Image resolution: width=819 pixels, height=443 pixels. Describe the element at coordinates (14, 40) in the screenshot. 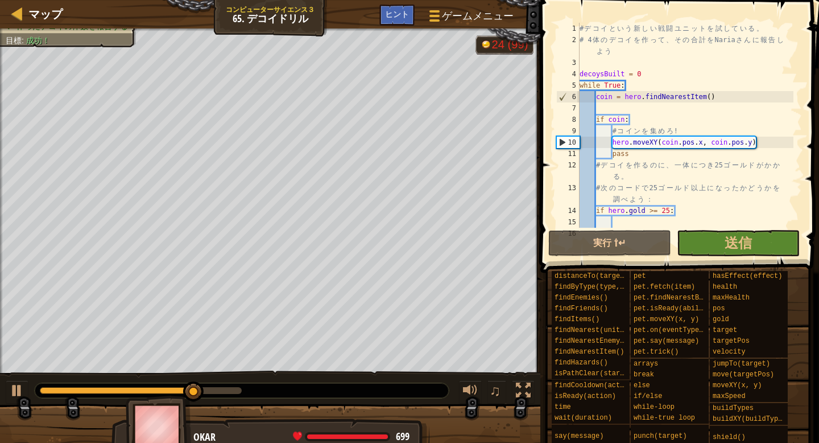

I see `span: 目標` at that location.